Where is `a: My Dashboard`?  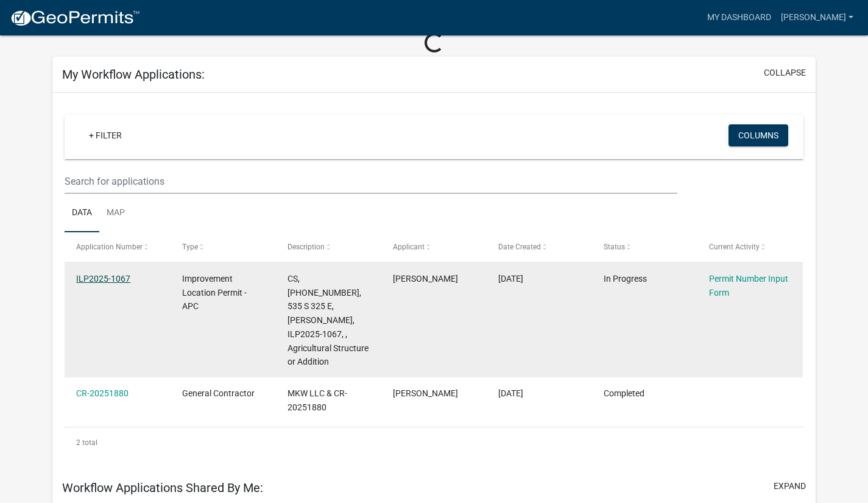
a: My Dashboard is located at coordinates (740, 17).